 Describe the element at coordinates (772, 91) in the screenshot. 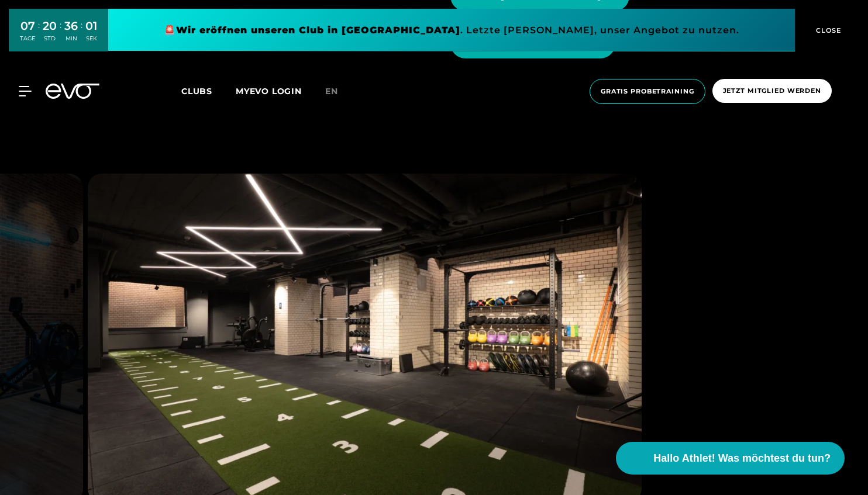

I see `a: Jetzt Mitglied werden` at that location.